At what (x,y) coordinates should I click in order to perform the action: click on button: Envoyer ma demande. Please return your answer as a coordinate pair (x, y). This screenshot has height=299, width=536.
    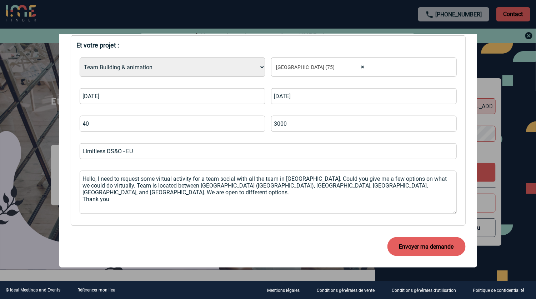
    Looking at the image, I should click on (426, 246).